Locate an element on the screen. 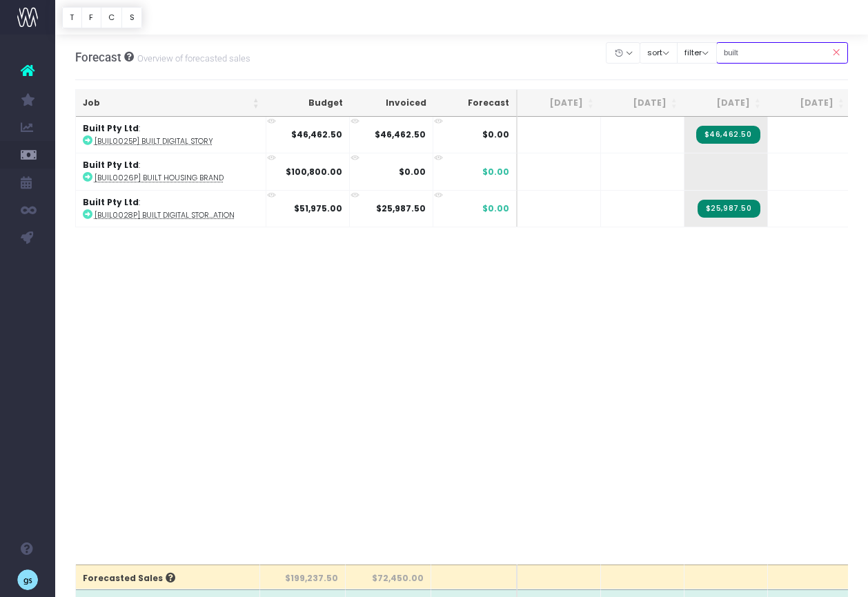  th: Sep 25: activate to sort column ascending is located at coordinates (809, 103).